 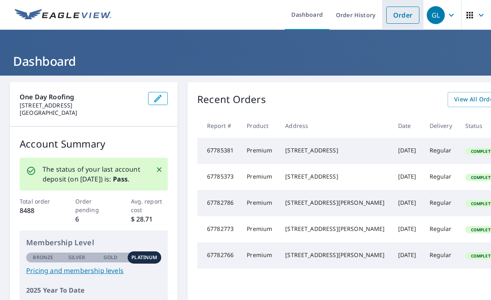 What do you see at coordinates (259, 126) in the screenshot?
I see `th: Product` at bounding box center [259, 126].